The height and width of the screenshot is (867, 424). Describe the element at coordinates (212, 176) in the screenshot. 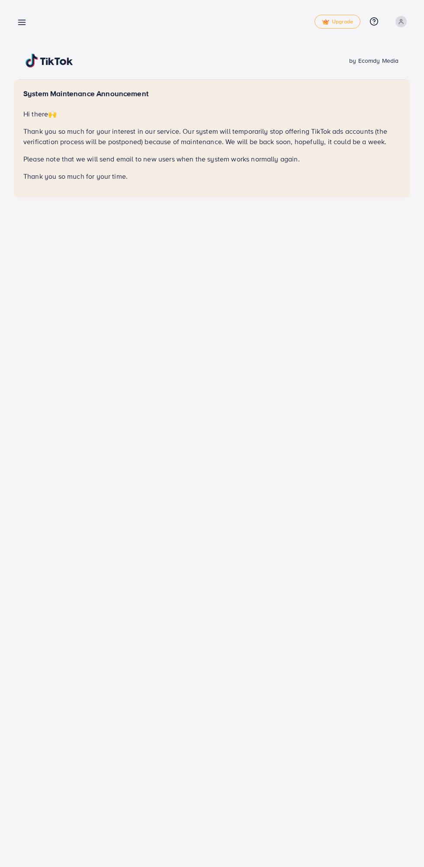

I see `p: Thank you so much for your time.` at that location.